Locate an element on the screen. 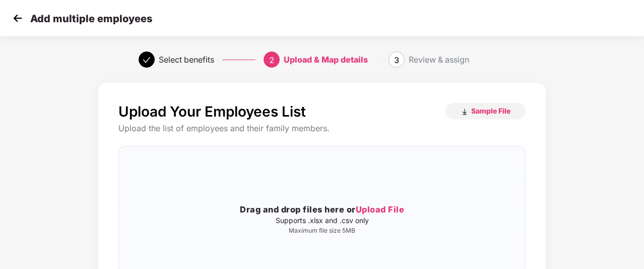 Image resolution: width=644 pixels, height=269 pixels. p: Upload Your Employees List is located at coordinates (212, 111).